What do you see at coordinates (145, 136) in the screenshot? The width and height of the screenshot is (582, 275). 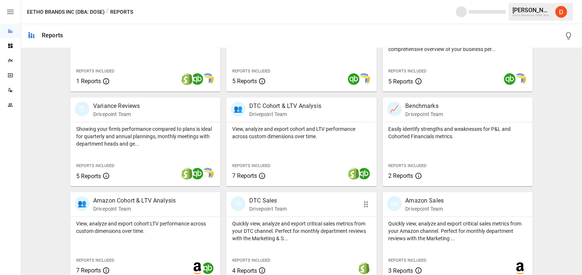 I see `p: Showing your firm's performance compared to plans is ideal for quarterly and annual plannings, mo...` at bounding box center [145, 136].